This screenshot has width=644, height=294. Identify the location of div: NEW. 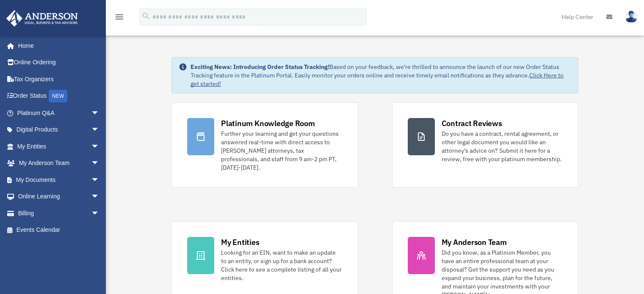
(58, 96).